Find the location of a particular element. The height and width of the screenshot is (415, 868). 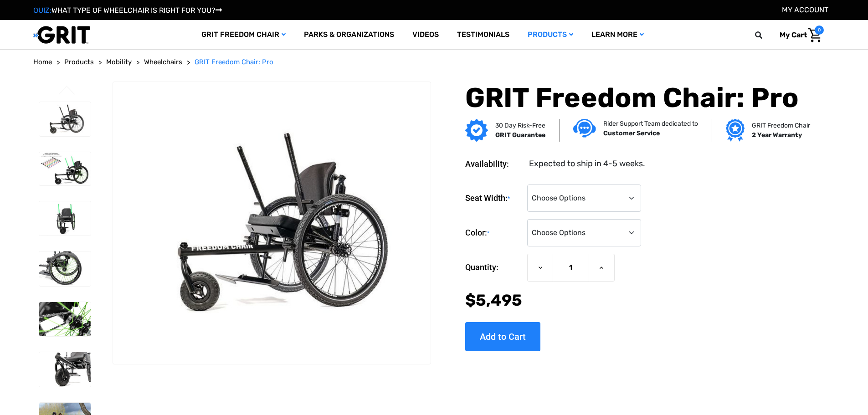

dd: Expected to ship in 4-5 weeks. is located at coordinates (586, 163).